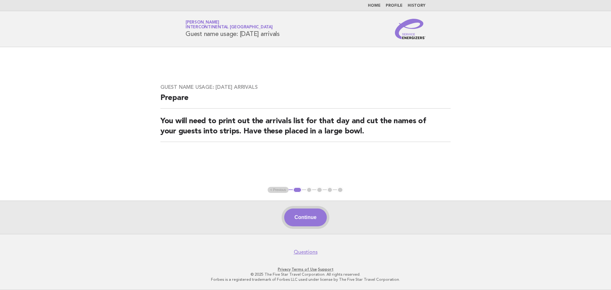  Describe the element at coordinates (305, 101) in the screenshot. I see `h2: Prepare` at that location.